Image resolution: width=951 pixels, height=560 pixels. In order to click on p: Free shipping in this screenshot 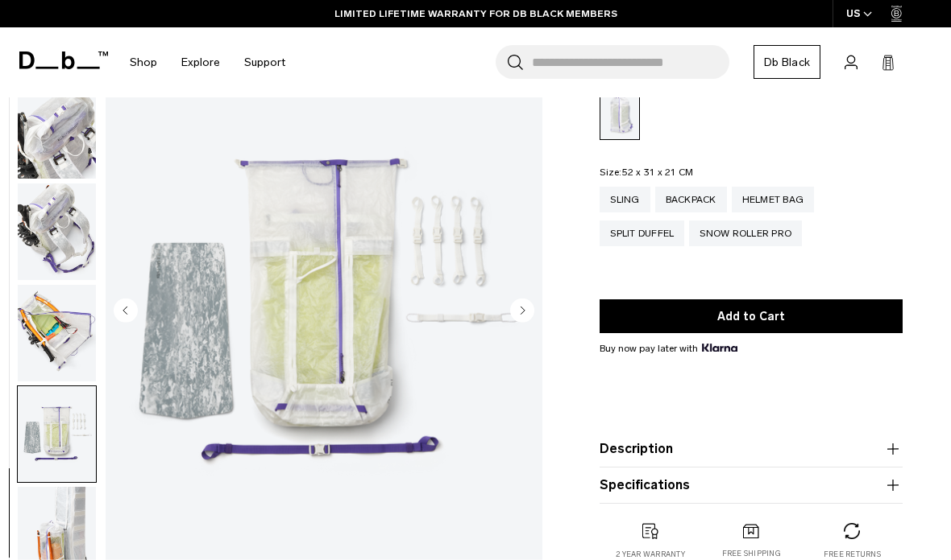, I will do `click(751, 554)`.